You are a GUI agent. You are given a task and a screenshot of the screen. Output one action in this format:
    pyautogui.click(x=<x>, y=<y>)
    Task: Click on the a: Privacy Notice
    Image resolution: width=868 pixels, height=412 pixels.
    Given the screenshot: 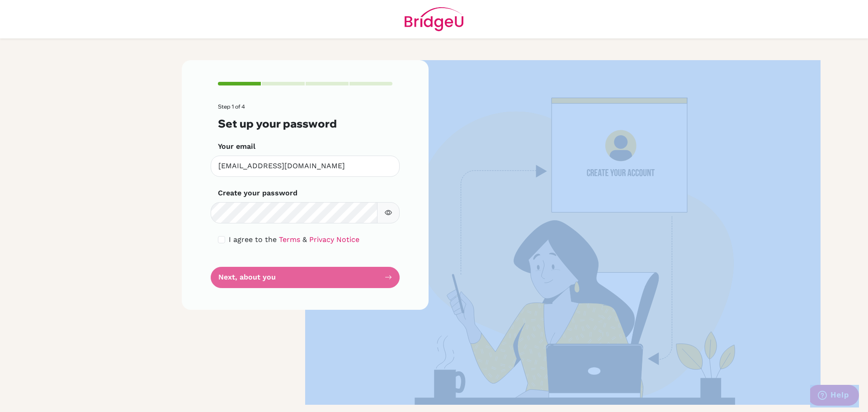 What is the action you would take?
    pyautogui.click(x=334, y=239)
    